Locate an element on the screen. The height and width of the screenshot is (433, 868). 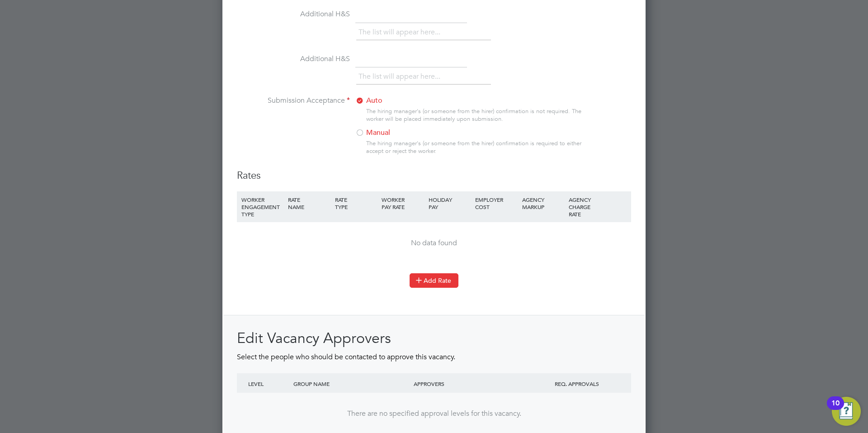
div: The hiring manager's (or someone from the hirer) confirmation is not required. The worker will be... is located at coordinates (476, 115).